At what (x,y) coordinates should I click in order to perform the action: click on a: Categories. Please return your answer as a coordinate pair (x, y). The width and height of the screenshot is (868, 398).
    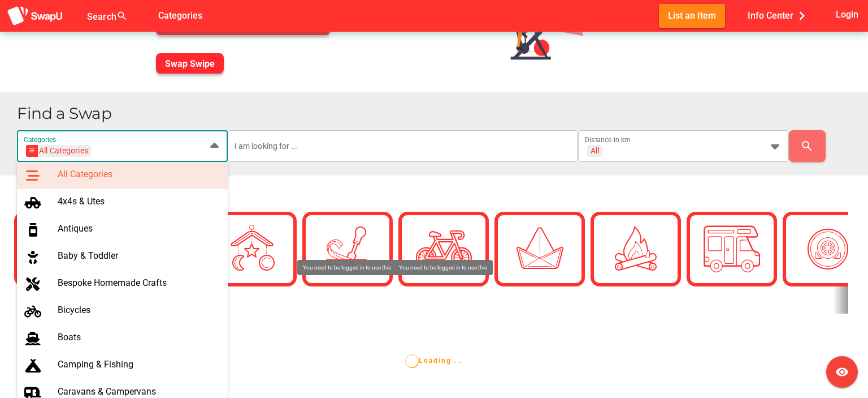
    Looking at the image, I should click on (180, 15).